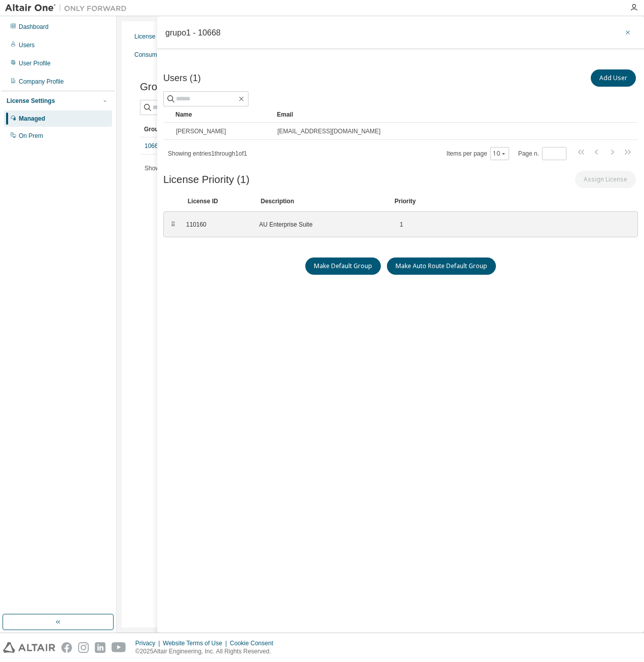 The width and height of the screenshot is (644, 662). Describe the element at coordinates (32, 119) in the screenshot. I see `div: Managed` at that location.